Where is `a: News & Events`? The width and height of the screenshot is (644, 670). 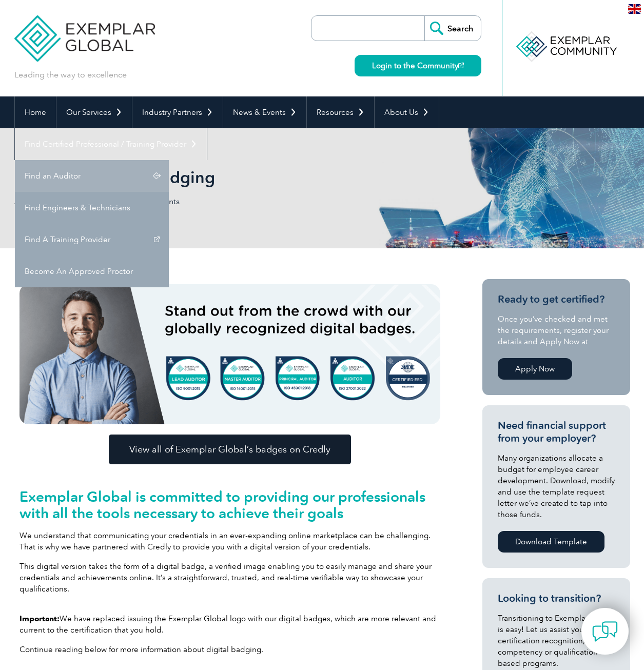
a: News & Events is located at coordinates (264, 113).